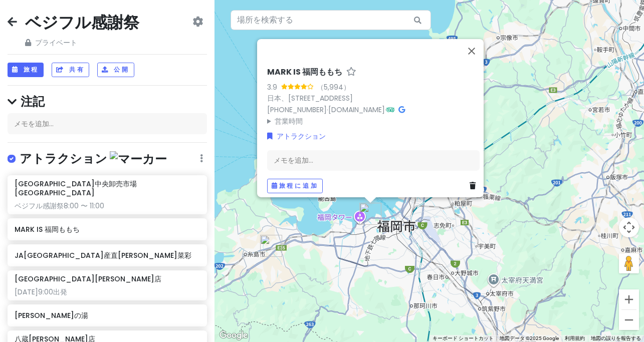  Describe the element at coordinates (471, 51) in the screenshot. I see `button: 閉じる` at that location.